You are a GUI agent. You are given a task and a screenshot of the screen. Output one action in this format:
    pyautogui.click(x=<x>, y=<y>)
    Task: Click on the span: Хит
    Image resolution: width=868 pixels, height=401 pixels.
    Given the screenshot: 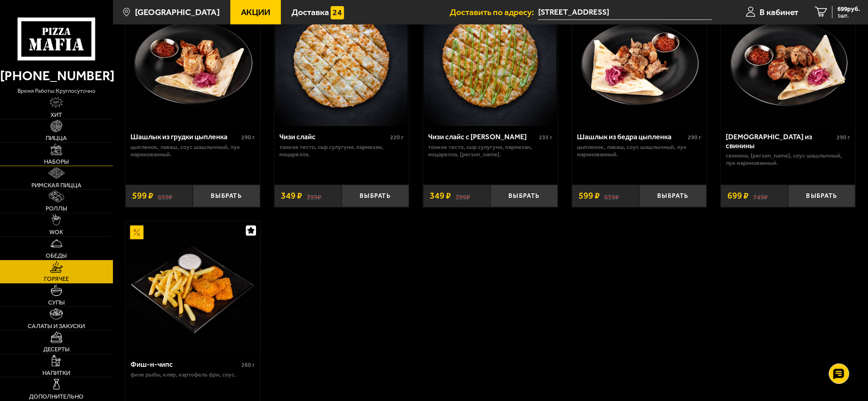 What is the action you would take?
    pyautogui.click(x=56, y=115)
    